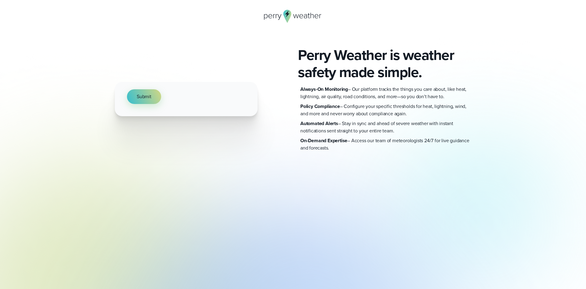 Image resolution: width=586 pixels, height=289 pixels. I want to click on h2: Perry Weather is weather safety made simple., so click(385, 64).